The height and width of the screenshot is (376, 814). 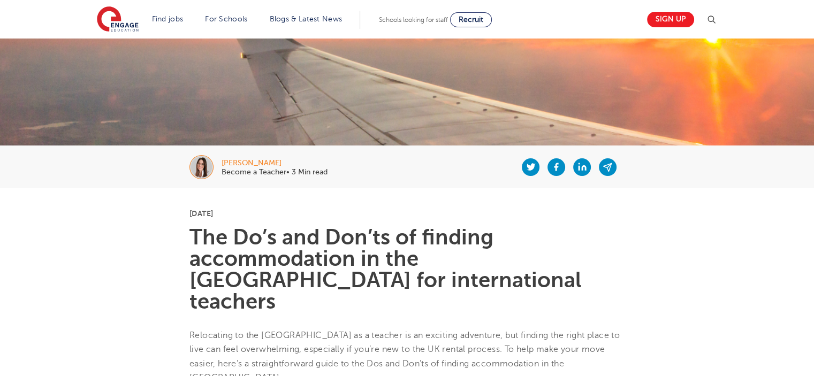 What do you see at coordinates (670, 19) in the screenshot?
I see `a: Sign up` at bounding box center [670, 19].